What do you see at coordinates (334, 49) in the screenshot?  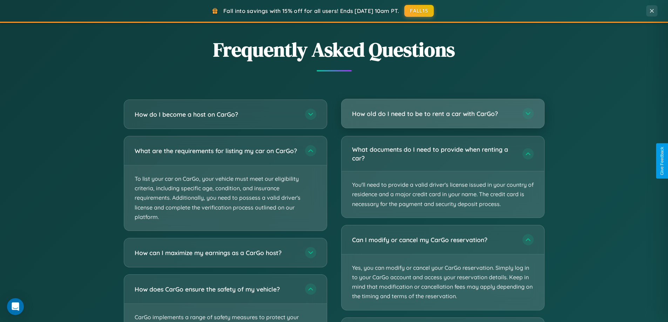 I see `h2: Frequently Asked Questions` at bounding box center [334, 49].